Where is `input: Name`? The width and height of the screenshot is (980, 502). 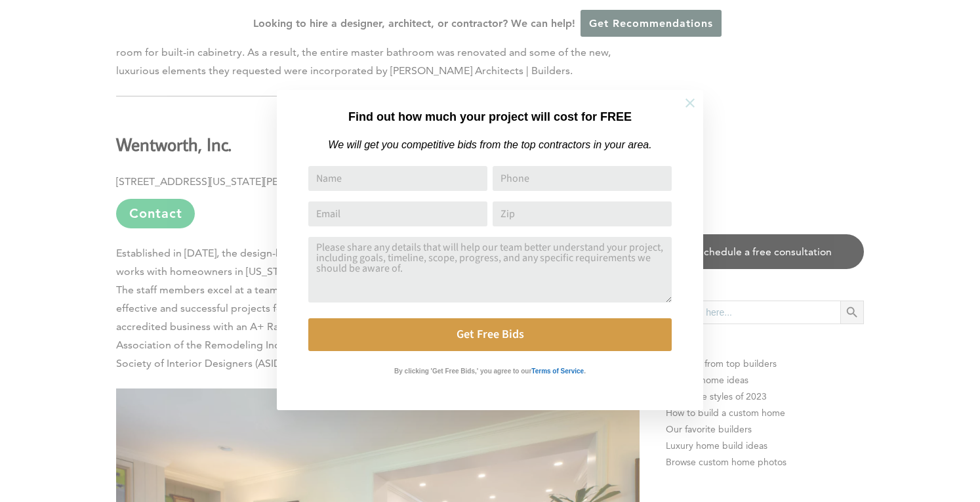
input: Name is located at coordinates (398, 179).